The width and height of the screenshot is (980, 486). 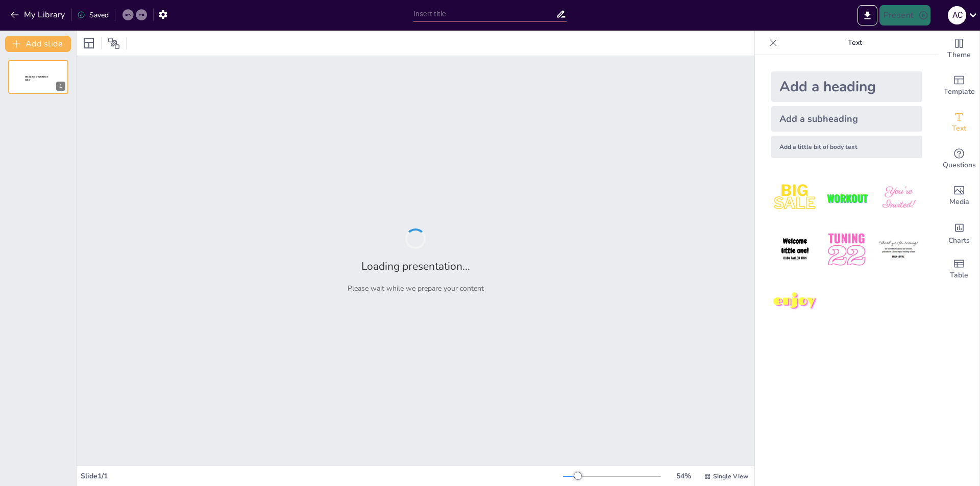 What do you see at coordinates (959, 241) in the screenshot?
I see `span: Charts` at bounding box center [959, 241].